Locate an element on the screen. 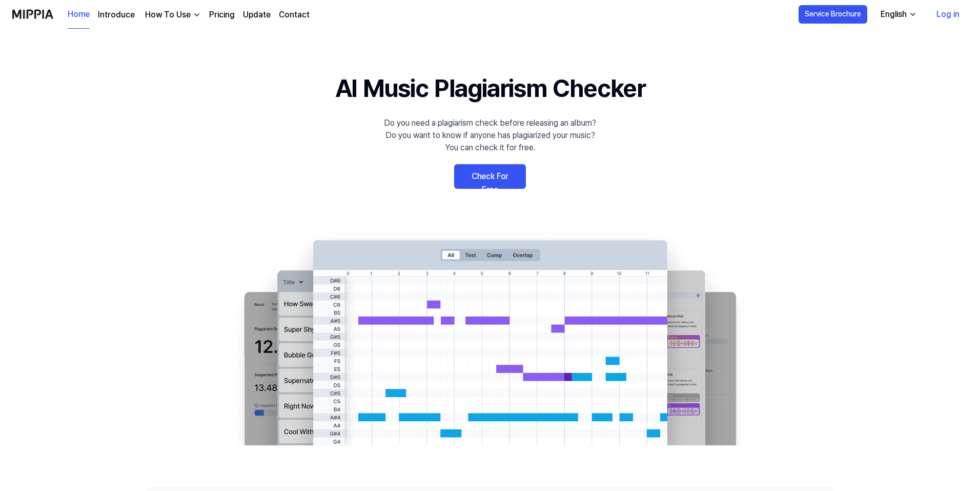 This screenshot has width=980, height=491. div: How To Use is located at coordinates (167, 15).